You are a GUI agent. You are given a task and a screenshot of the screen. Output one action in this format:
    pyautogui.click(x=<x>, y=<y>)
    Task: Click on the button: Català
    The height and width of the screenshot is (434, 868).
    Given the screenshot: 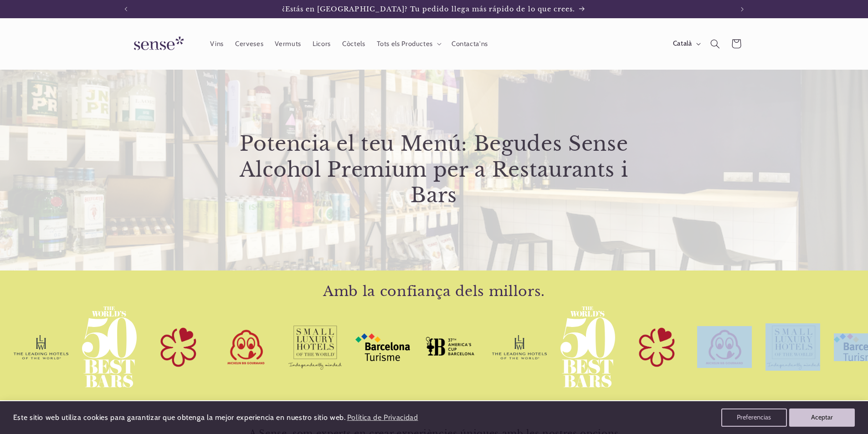 What is the action you would take?
    pyautogui.click(x=686, y=43)
    